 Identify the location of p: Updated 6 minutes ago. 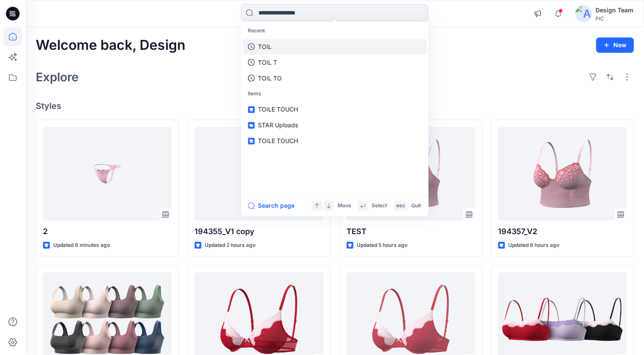
(81, 245).